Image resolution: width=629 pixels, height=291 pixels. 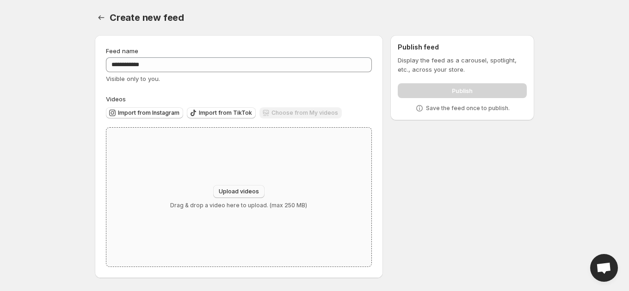 I want to click on span: Feed name, so click(x=122, y=51).